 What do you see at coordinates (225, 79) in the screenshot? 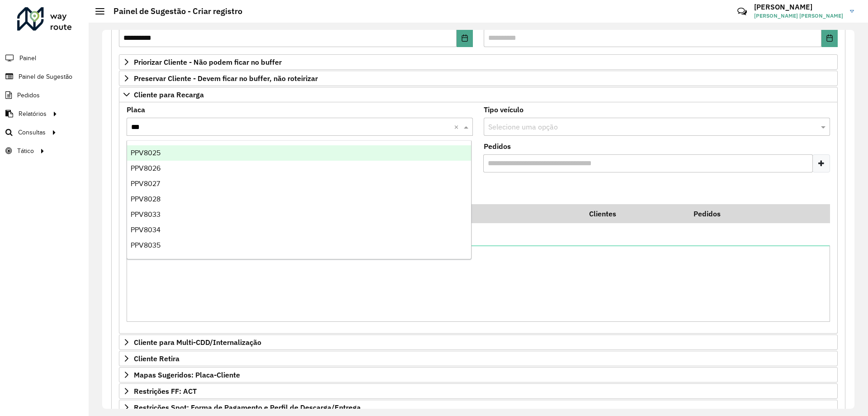
I see `span: Preservar Cliente - Devem ficar no buffer, não roteirizar` at bounding box center [225, 79].